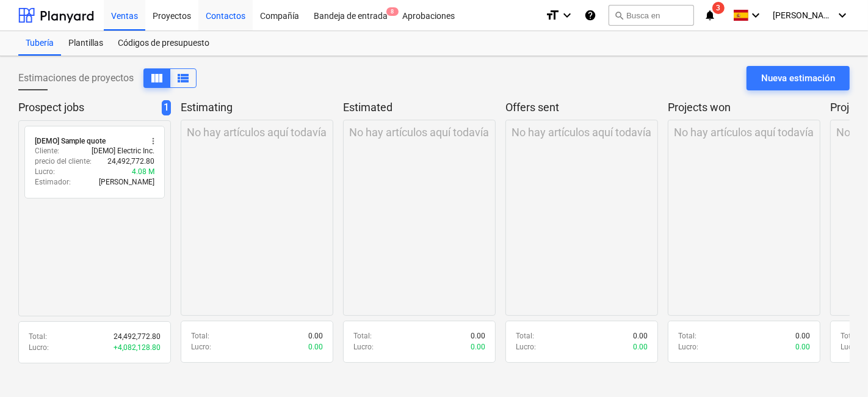  Describe the element at coordinates (164, 43) in the screenshot. I see `a: Códigos de presupuesto` at that location.